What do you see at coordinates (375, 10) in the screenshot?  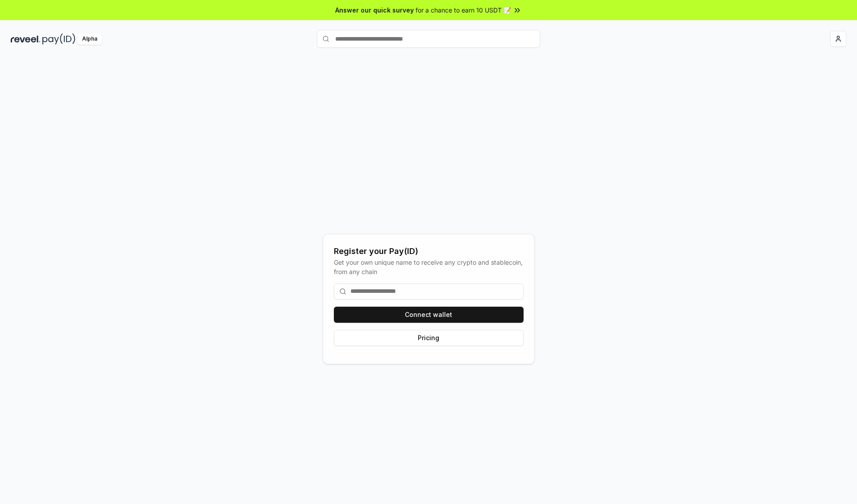 I see `span: Answer our quick survey` at bounding box center [375, 10].